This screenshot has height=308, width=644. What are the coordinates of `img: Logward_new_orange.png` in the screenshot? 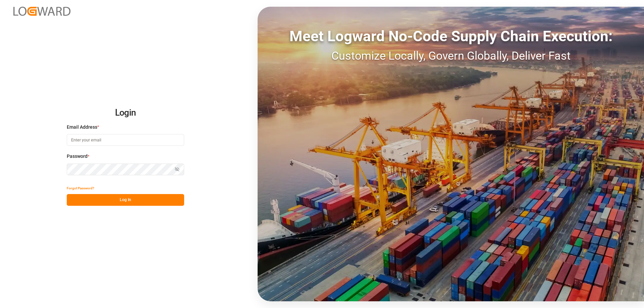 It's located at (42, 11).